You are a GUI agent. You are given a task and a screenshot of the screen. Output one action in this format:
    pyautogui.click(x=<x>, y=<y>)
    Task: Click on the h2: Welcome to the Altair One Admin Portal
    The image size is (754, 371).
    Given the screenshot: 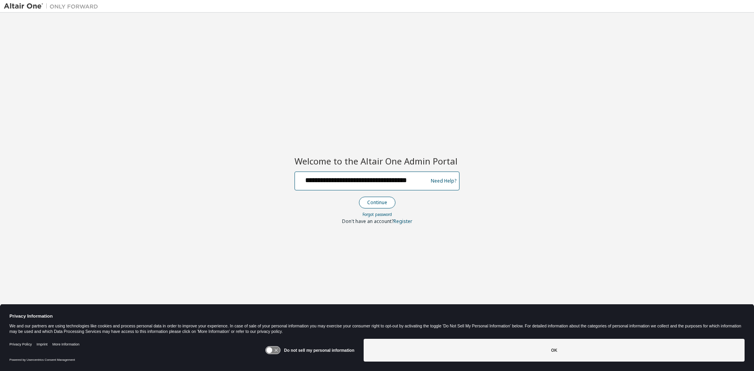 What is the action you would take?
    pyautogui.click(x=377, y=161)
    